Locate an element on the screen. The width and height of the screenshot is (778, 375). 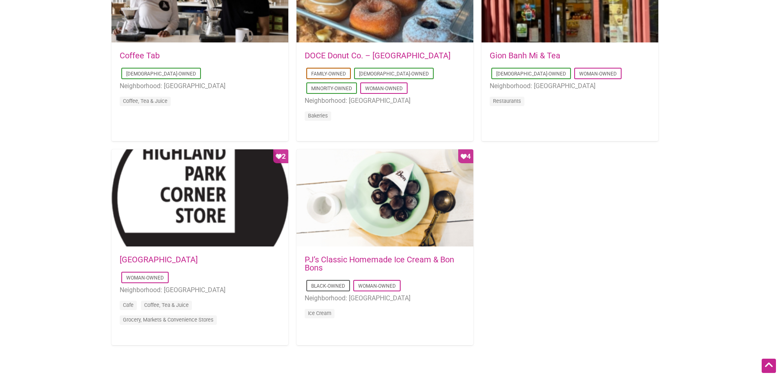
a: Cafe is located at coordinates (128, 305).